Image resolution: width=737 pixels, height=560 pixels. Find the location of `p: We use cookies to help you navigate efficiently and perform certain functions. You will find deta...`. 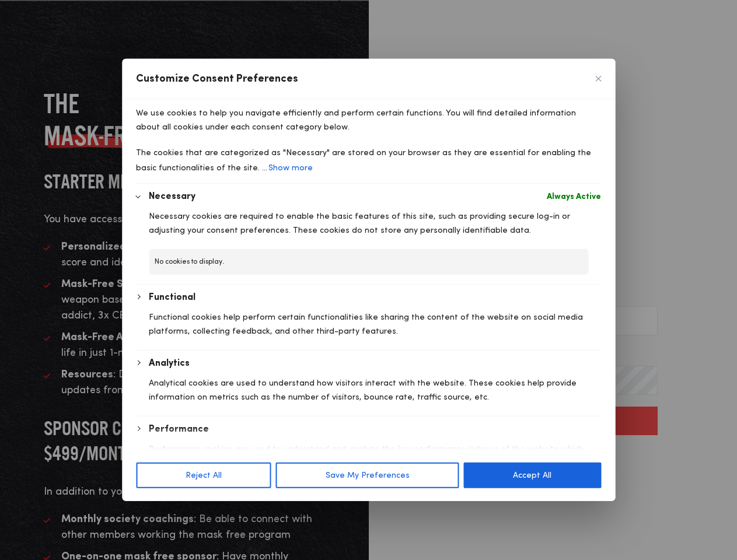

p: We use cookies to help you navigate efficiently and perform certain functions. You will find deta... is located at coordinates (368, 120).